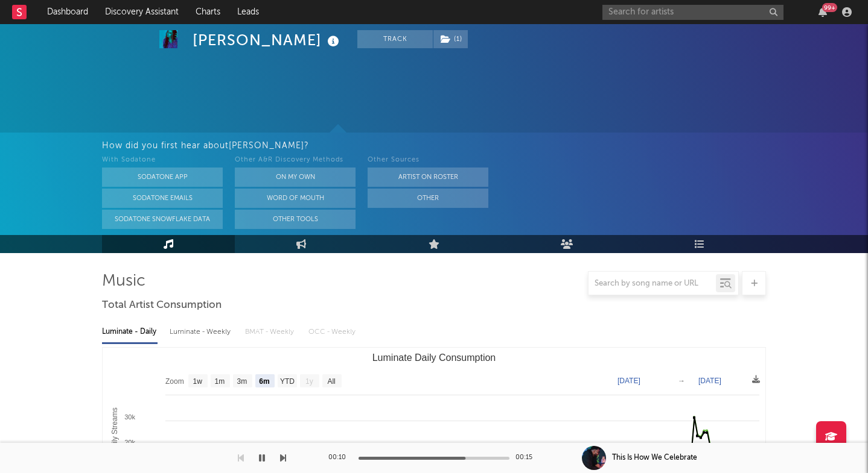 This screenshot has width=868, height=473. What do you see at coordinates (654, 458) in the screenshot?
I see `div: This Is How We Celebrate` at bounding box center [654, 458].